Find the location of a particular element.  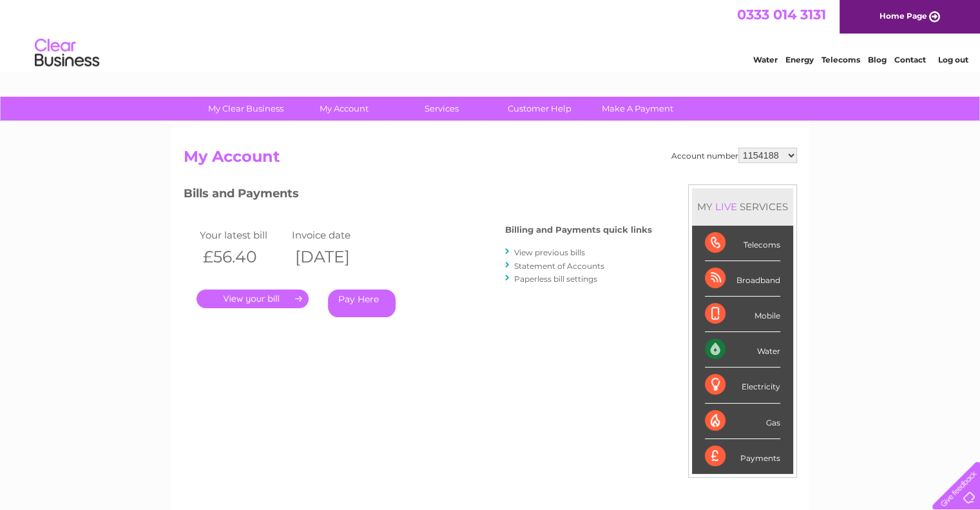

div: Gas is located at coordinates (742, 421).